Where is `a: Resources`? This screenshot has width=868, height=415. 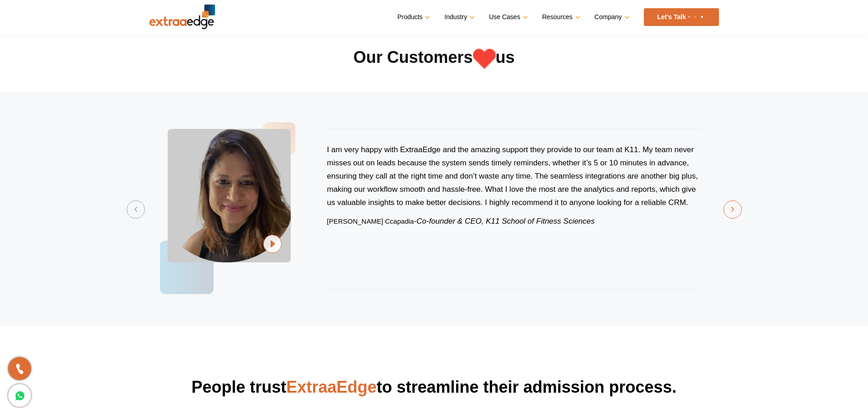 a: Resources is located at coordinates (560, 17).